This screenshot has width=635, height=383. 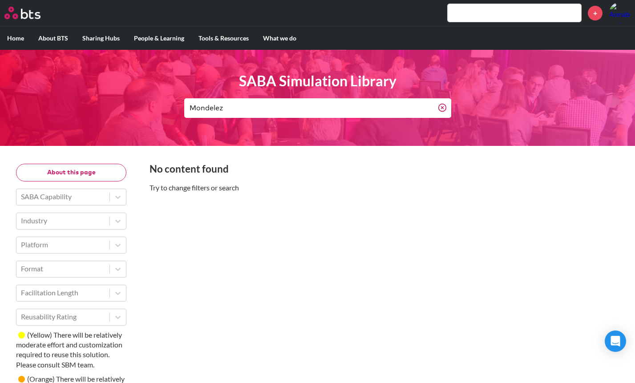 I want to click on input: Find what you need..., so click(x=311, y=108).